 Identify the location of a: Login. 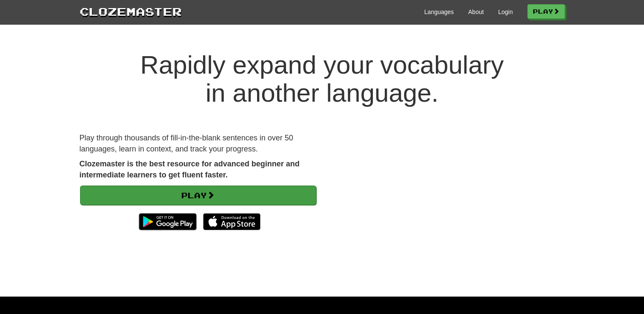
(505, 12).